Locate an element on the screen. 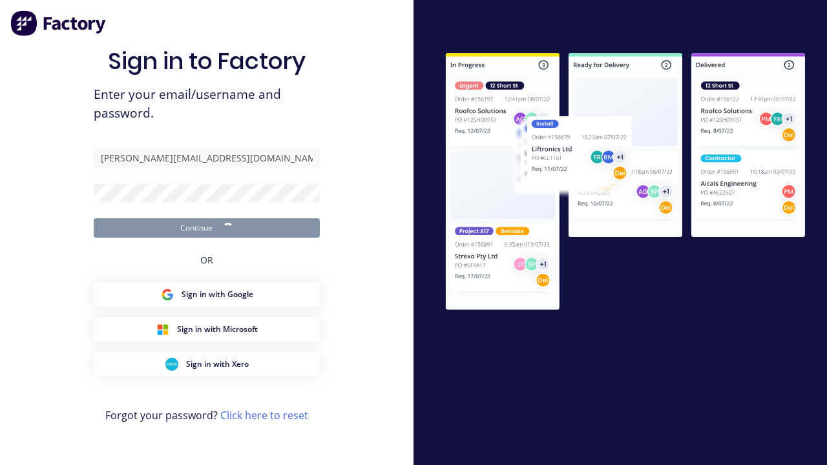  input: Email/Username is located at coordinates (207, 158).